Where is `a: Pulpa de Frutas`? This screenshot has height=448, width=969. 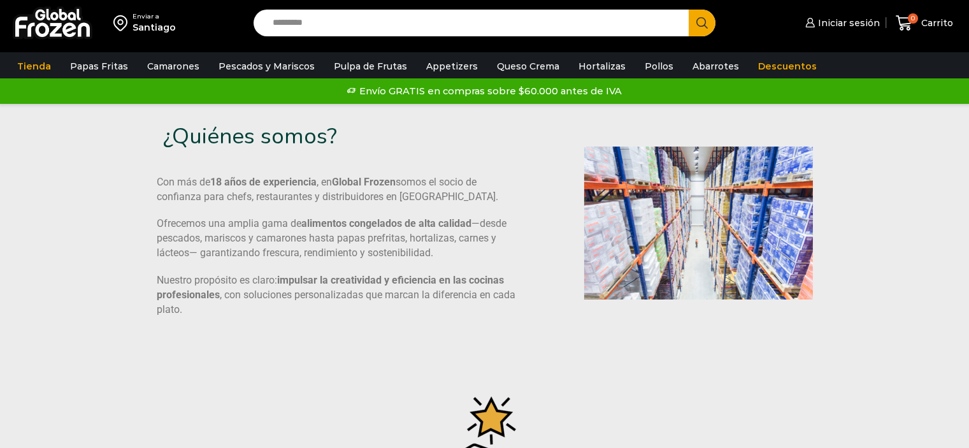
a: Pulpa de Frutas is located at coordinates (370, 66).